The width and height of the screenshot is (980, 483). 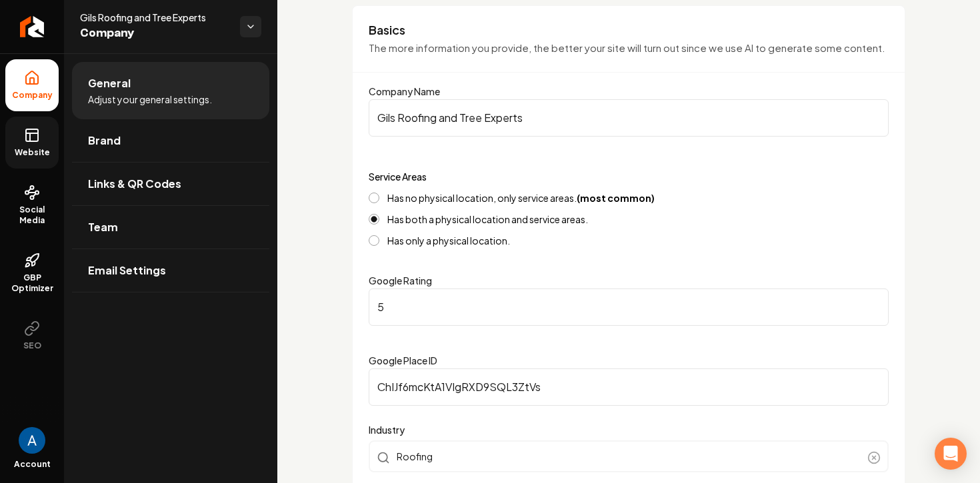 What do you see at coordinates (135, 184) in the screenshot?
I see `span: Links & QR Codes` at bounding box center [135, 184].